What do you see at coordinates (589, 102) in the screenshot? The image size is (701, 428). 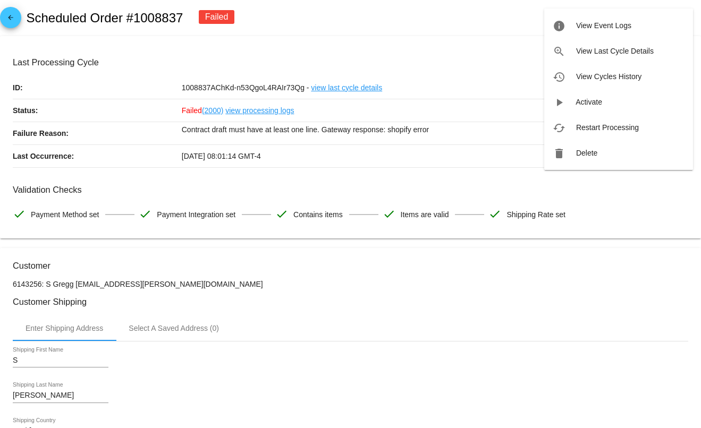 I see `span: Activate` at bounding box center [589, 102].